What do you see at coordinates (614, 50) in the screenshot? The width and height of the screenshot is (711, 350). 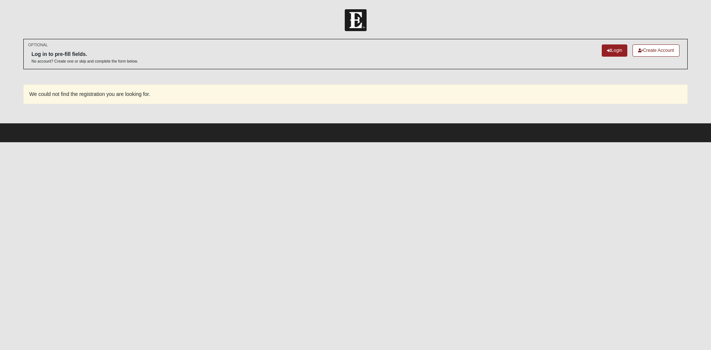 I see `a: Login` at bounding box center [614, 50].